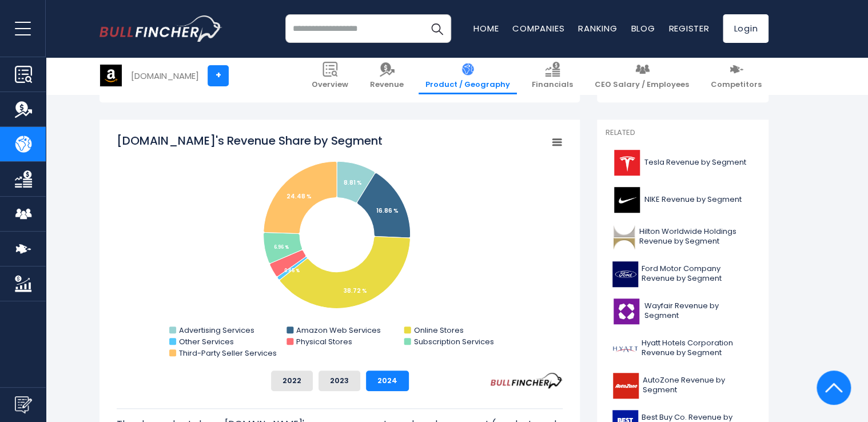 This screenshot has width=868, height=422. Describe the element at coordinates (625, 349) in the screenshot. I see `img: H logo` at that location.